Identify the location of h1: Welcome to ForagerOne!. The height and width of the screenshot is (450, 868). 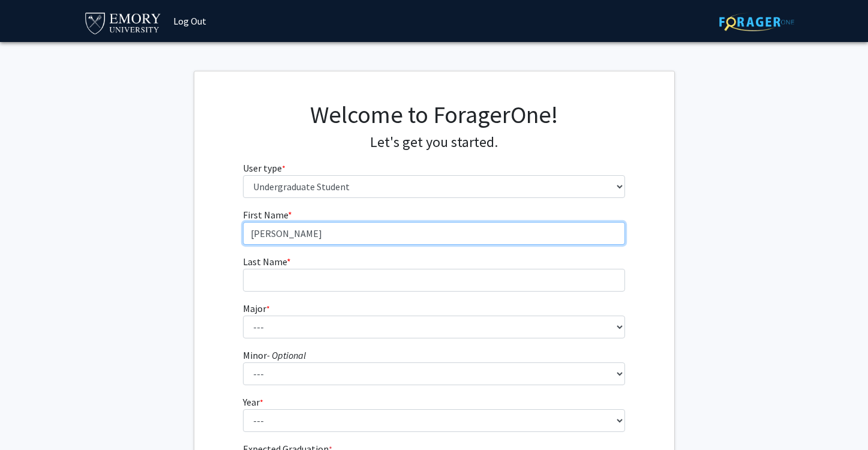
(434, 115).